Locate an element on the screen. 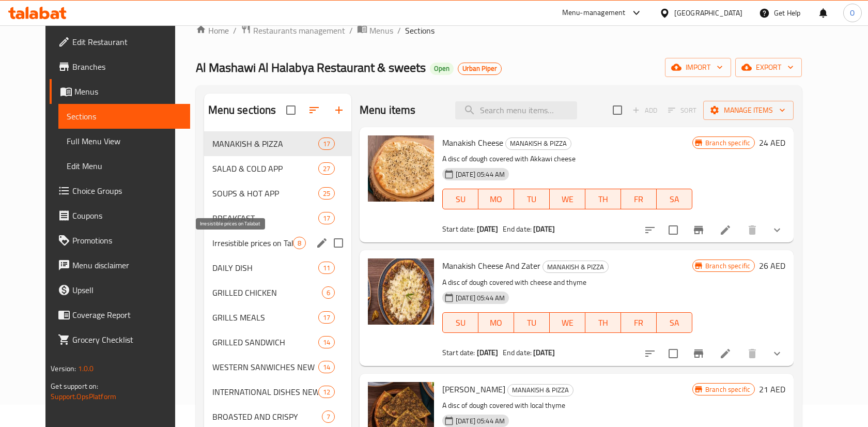 Image resolution: width=868 pixels, height=427 pixels. span: BREAKFAST is located at coordinates (265, 218).